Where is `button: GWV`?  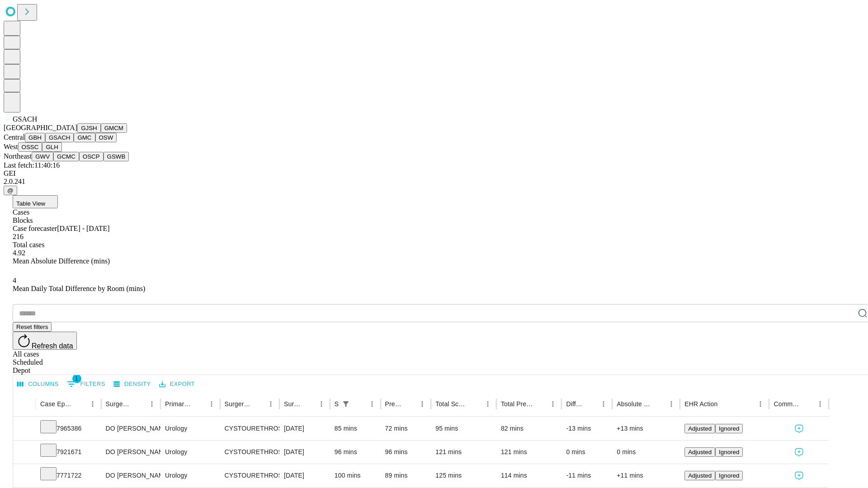 button: GWV is located at coordinates (43, 156).